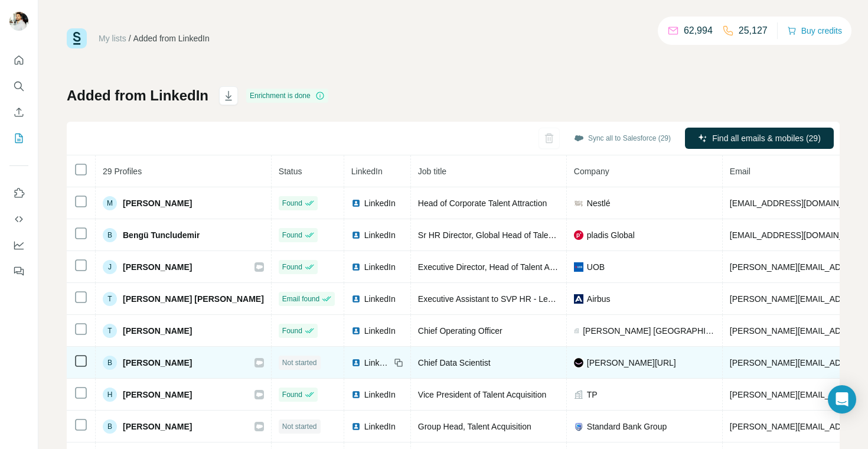  What do you see at coordinates (482, 394) in the screenshot?
I see `span: Vice President of Talent Acquisition` at bounding box center [482, 394].